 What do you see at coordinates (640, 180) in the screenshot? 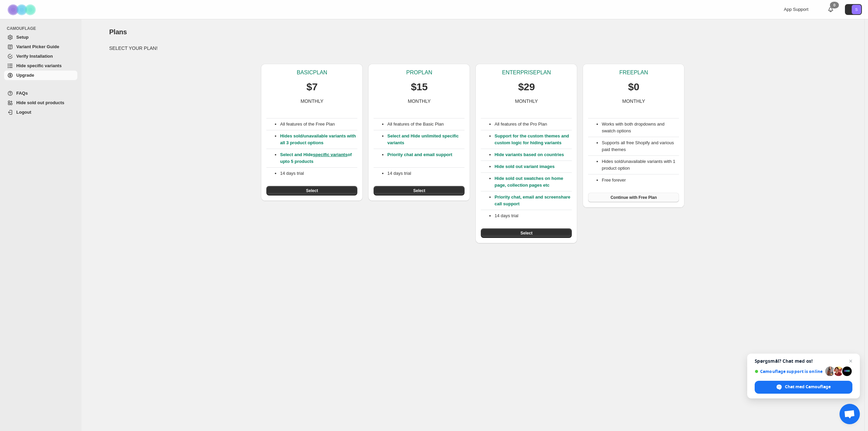
I see `li: Free forever` at bounding box center [640, 180].